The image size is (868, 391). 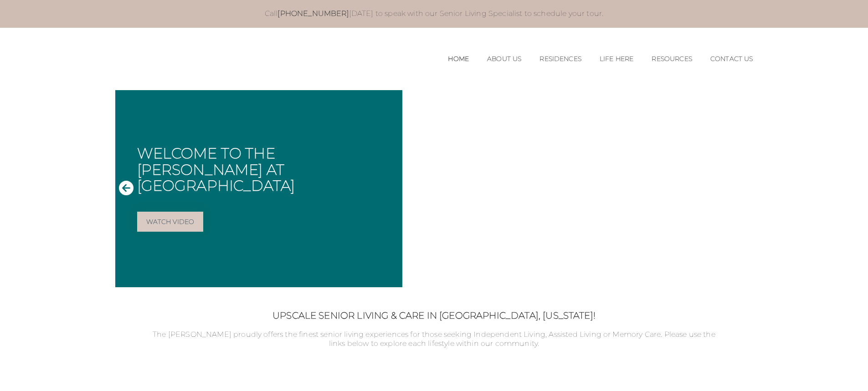 What do you see at coordinates (434, 188) in the screenshot?
I see `div: Slide 1 of 1` at bounding box center [434, 188].